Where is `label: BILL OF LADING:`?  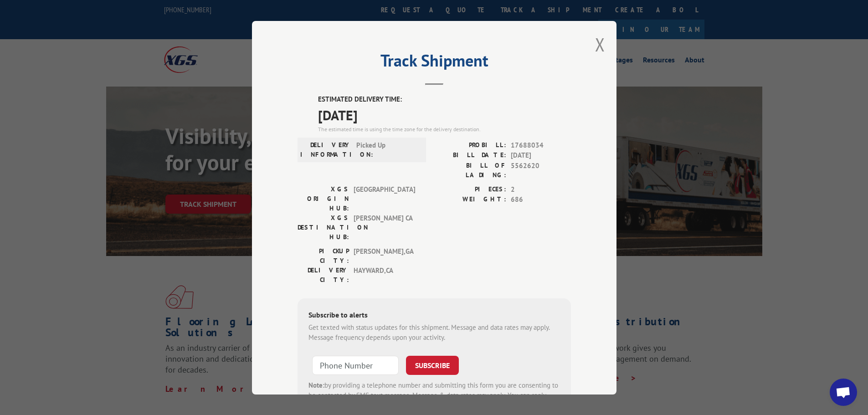 label: BILL OF LADING: is located at coordinates (470, 170).